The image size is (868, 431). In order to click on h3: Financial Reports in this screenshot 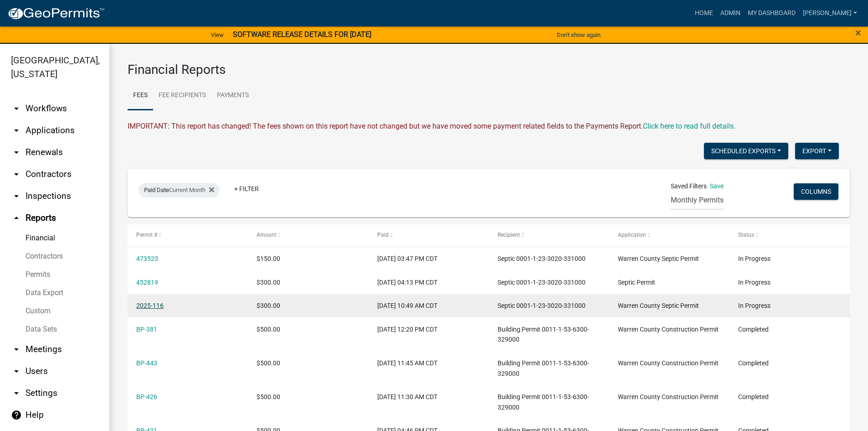, I will do `click(488, 70)`.